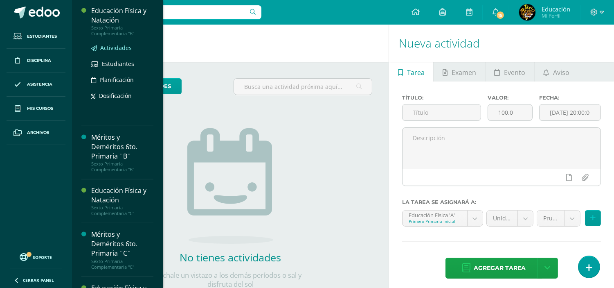 This screenshot has height=288, width=614. Describe the element at coordinates (122, 47) in the screenshot. I see `a: Actividades` at that location.